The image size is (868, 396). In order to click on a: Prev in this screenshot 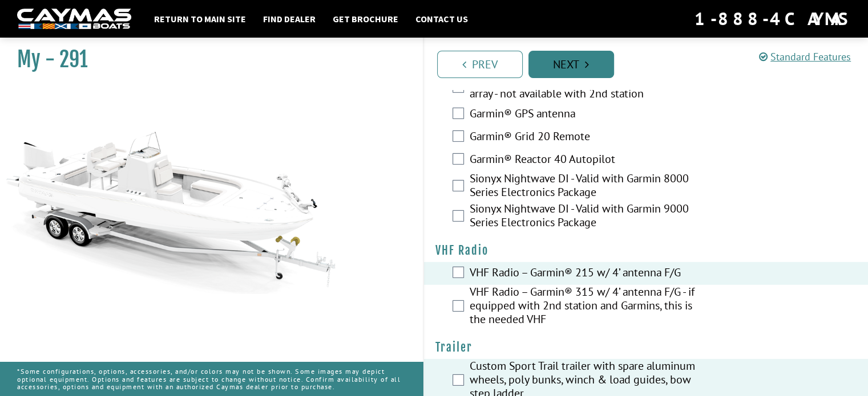, I will do `click(480, 64)`.